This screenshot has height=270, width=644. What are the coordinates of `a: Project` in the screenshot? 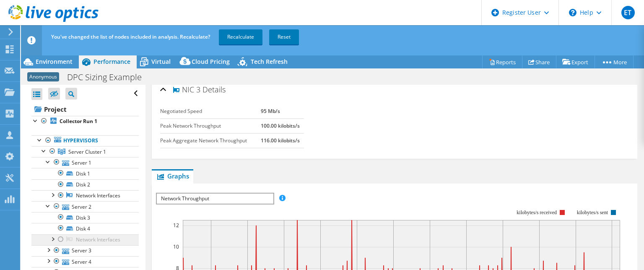 It's located at (85, 109).